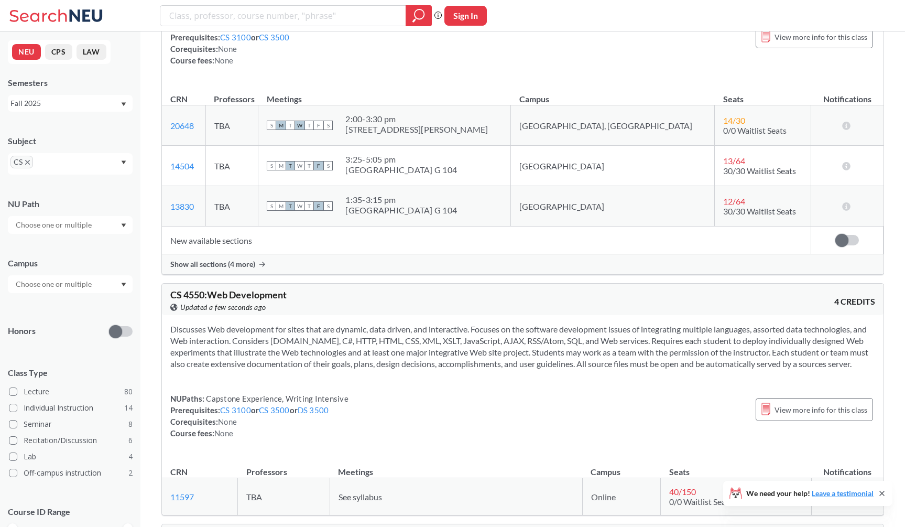 The image size is (905, 527). Describe the element at coordinates (70, 263) in the screenshot. I see `div: Campus` at that location.